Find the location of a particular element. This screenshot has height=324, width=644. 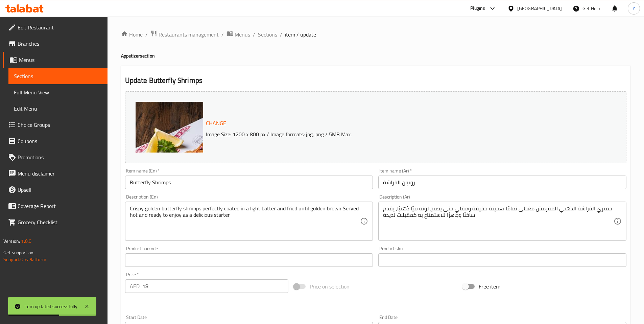

span: Coverage Report is located at coordinates (60, 206).